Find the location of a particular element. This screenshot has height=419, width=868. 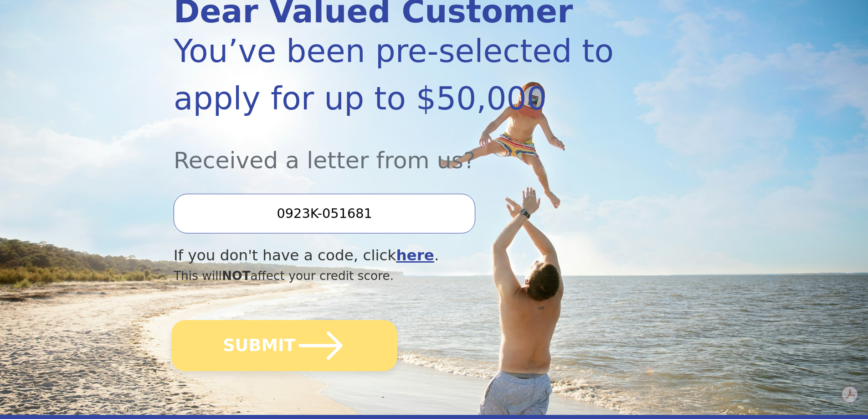

div: Received a letter from us? is located at coordinates (395, 150).